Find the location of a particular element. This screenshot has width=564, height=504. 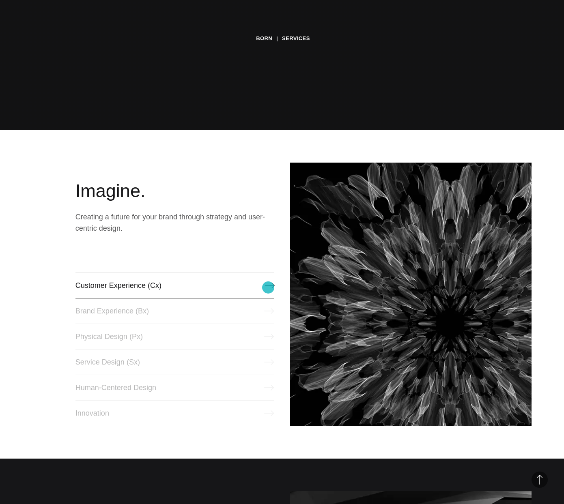

p: Creating a future for your brand through strategy and user-centric design. is located at coordinates (174, 223).